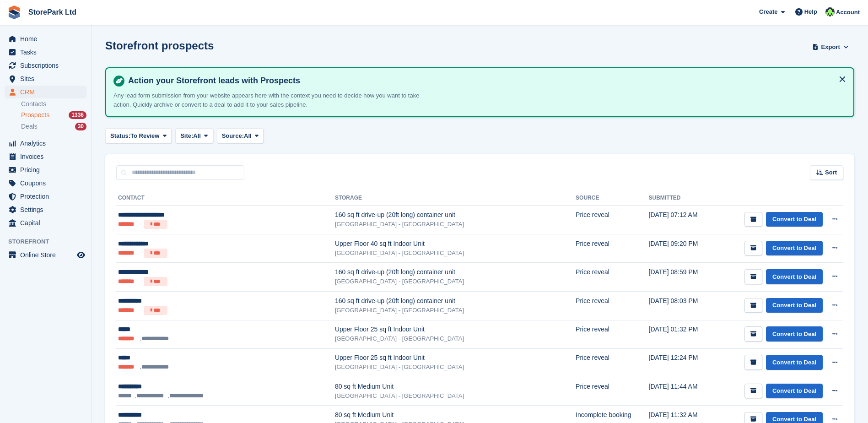 The height and width of the screenshot is (423, 868). Describe the element at coordinates (29, 126) in the screenshot. I see `span: Deals` at that location.